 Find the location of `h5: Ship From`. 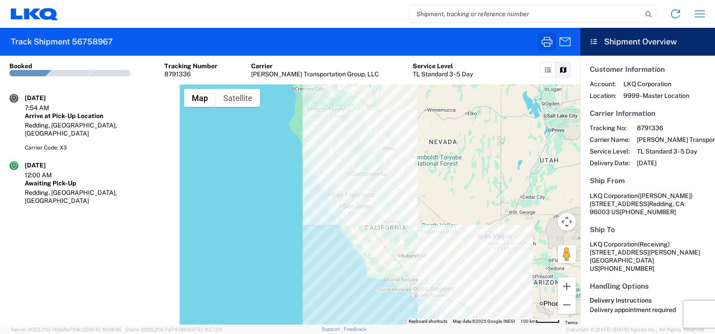

h5: Ship From is located at coordinates (647, 180).